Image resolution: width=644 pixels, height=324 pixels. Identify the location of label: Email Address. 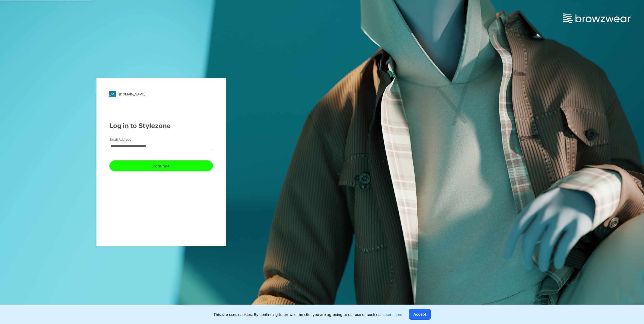
(128, 140).